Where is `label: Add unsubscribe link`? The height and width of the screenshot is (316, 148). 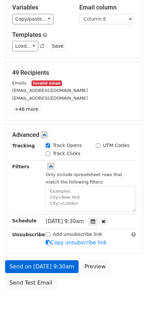
label: Add unsubscribe link is located at coordinates (77, 235).